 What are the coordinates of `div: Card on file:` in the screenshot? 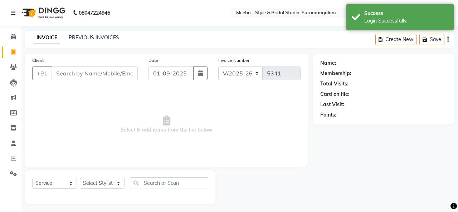 It's located at (335, 94).